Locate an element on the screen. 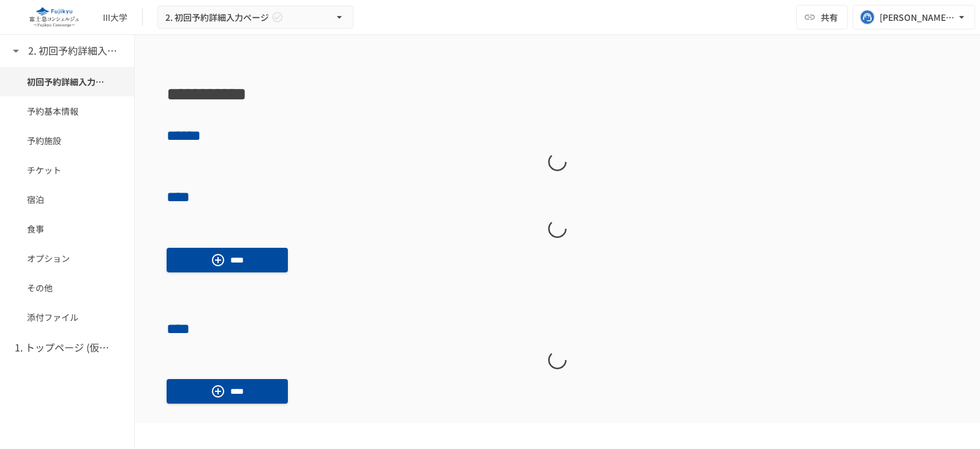  h6: 2. 初回予約詳細入力ページ is located at coordinates (77, 51).